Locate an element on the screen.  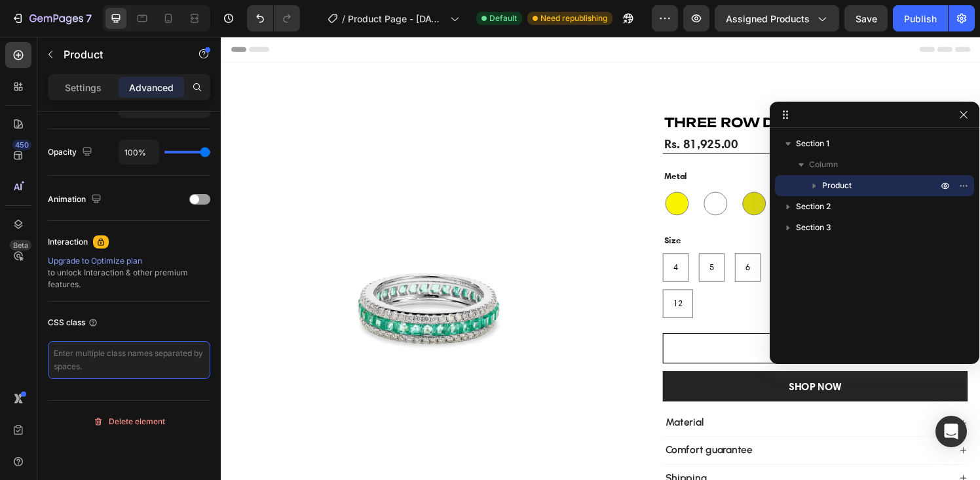
div: Open Intercom Messenger is located at coordinates (952, 432).